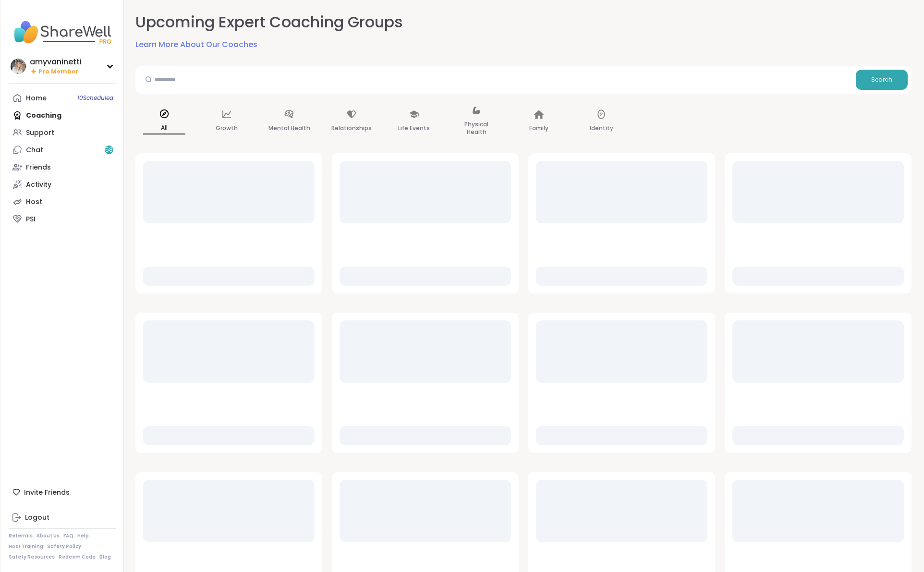 This screenshot has height=572, width=924. I want to click on a: Logout, so click(62, 517).